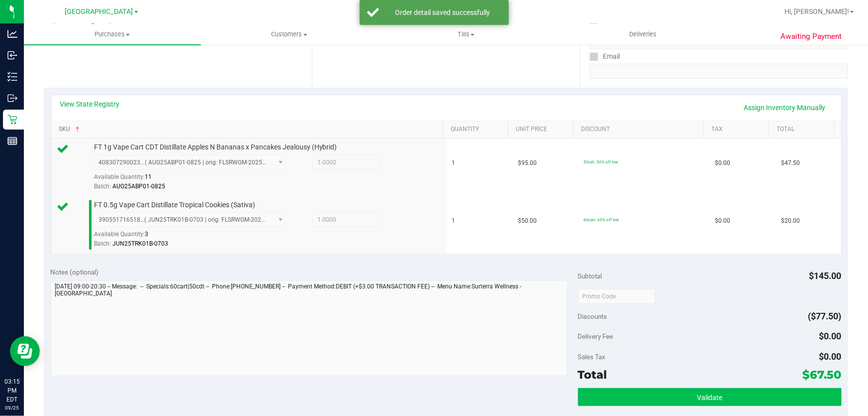 The image size is (868, 416). I want to click on span: FT 0.5g Vape Cart Distillate Tropical Cookies (Sativa), so click(174, 204).